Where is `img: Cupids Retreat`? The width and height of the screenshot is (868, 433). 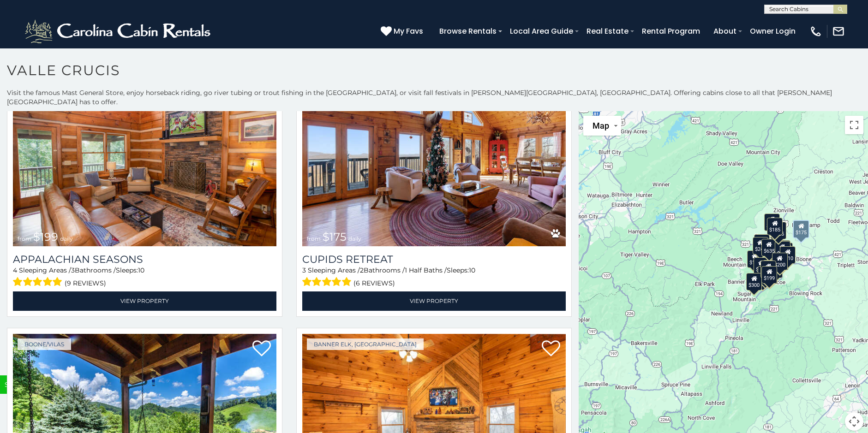
img: Cupids Retreat is located at coordinates (434, 158).